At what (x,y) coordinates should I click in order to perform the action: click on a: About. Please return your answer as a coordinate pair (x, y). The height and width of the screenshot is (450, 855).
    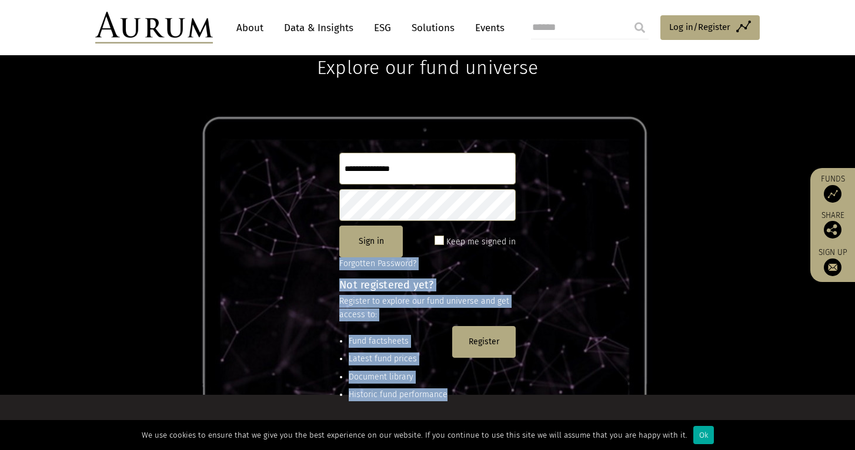
    Looking at the image, I should click on (250, 28).